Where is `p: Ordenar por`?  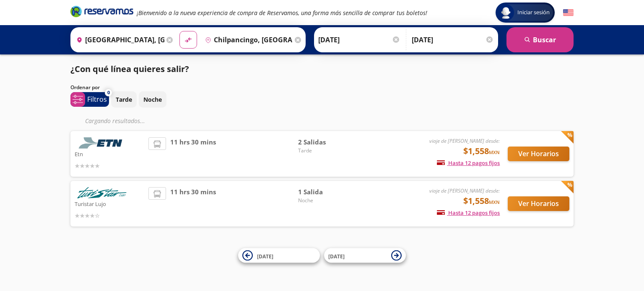 p: Ordenar por is located at coordinates (85, 87).